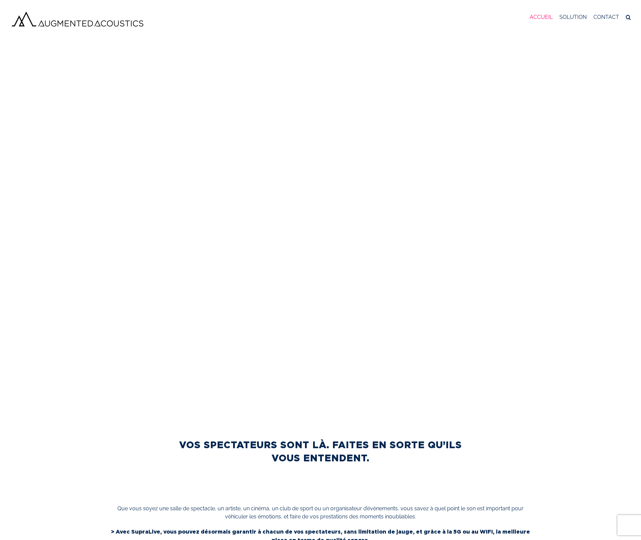 The height and width of the screenshot is (540, 641). Describe the element at coordinates (541, 17) in the screenshot. I see `span: ACCUEIL` at that location.